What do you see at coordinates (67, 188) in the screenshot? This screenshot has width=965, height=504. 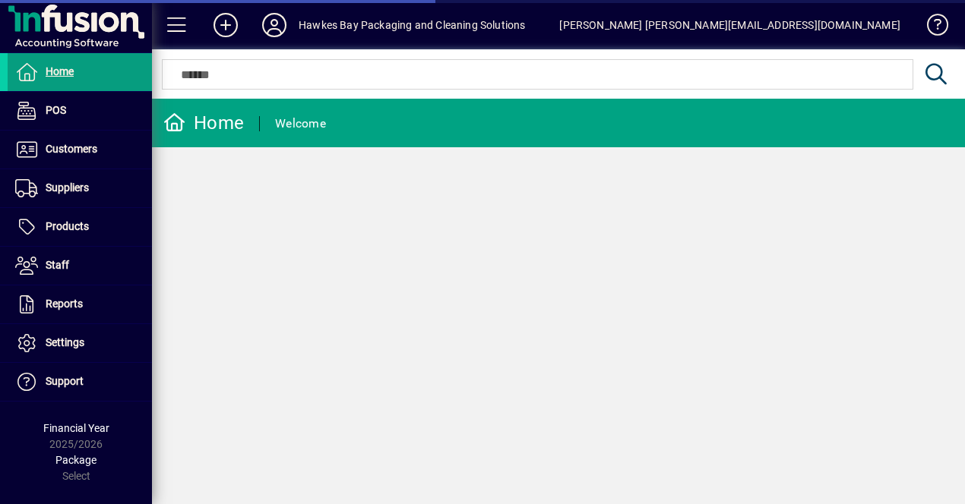 I see `span: Suppliers` at bounding box center [67, 188].